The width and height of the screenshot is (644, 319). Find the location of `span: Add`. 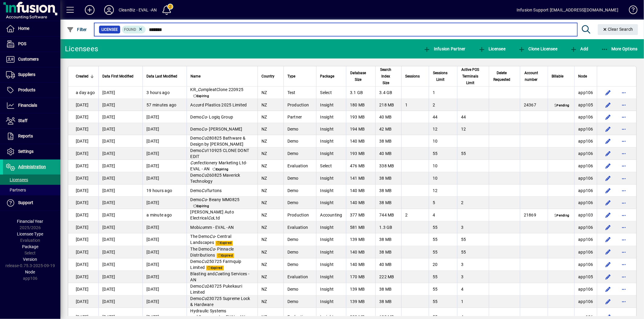

span: Add is located at coordinates (579, 49).